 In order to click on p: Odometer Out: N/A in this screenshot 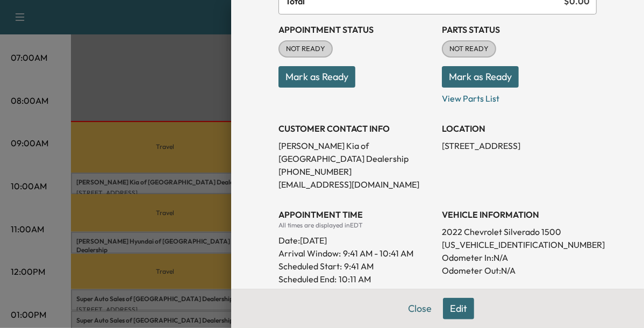, I will do `click(519, 270)`.